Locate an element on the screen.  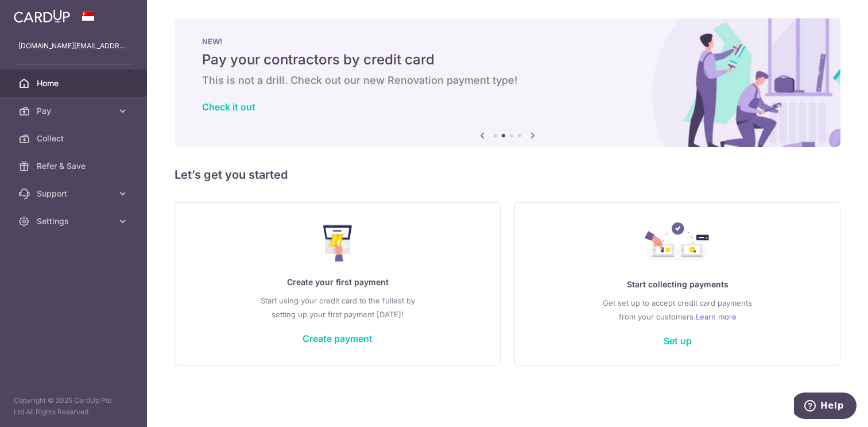
span: Settings is located at coordinates (75, 221).